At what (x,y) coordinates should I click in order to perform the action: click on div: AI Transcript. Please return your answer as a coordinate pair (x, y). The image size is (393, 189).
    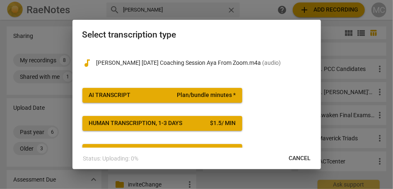
    Looking at the image, I should click on (110, 96).